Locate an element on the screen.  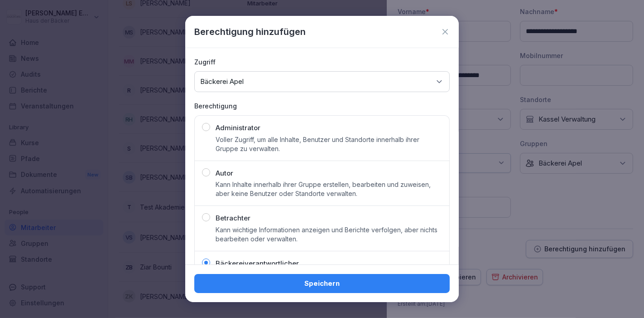
p: Zugriff is located at coordinates (322, 62).